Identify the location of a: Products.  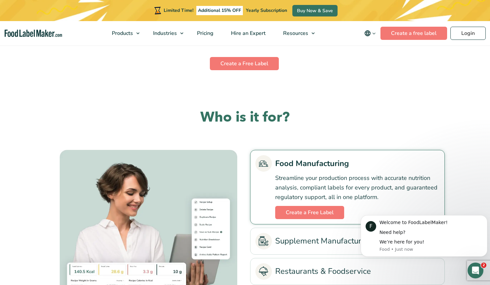
(123, 33).